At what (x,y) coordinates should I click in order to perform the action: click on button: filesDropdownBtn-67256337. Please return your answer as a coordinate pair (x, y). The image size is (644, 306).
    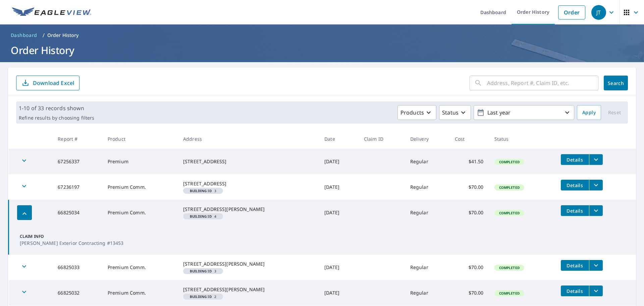
    Looking at the image, I should click on (596, 160).